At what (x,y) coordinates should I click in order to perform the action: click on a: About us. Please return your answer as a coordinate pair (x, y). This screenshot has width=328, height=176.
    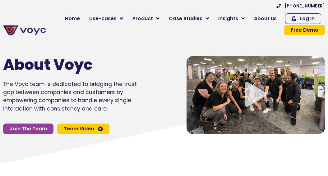
    Looking at the image, I should click on (265, 19).